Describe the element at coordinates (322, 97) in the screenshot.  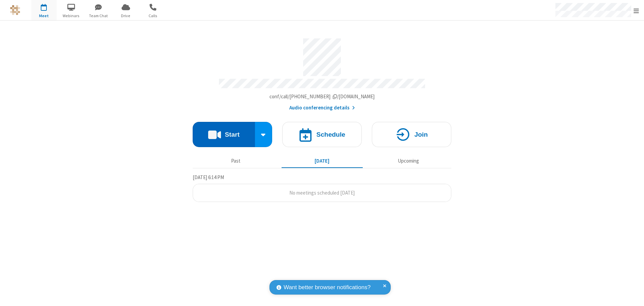
I see `button: Copy my meeting room linkCopy my meeting room link` at that location.